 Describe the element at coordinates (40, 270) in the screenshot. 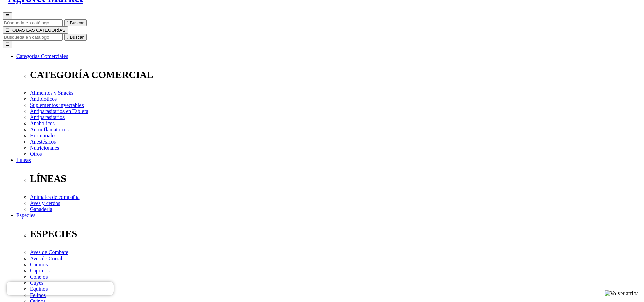

I see `a: Caprinos` at that location.